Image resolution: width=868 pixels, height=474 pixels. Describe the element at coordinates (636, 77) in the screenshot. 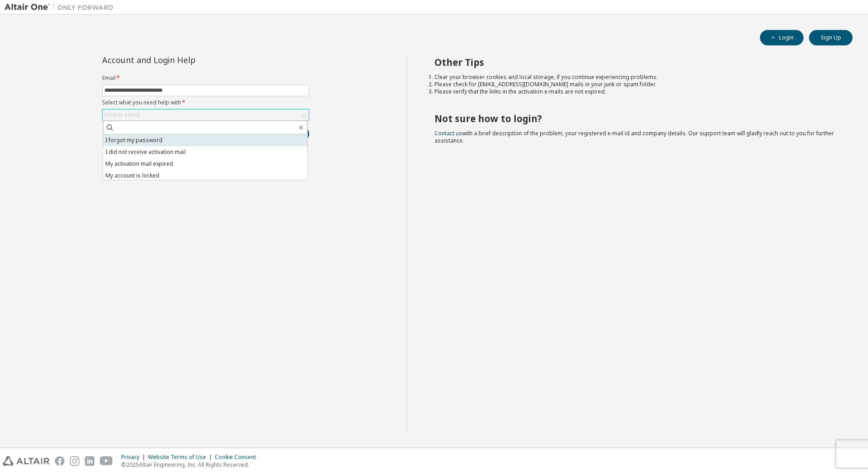

I see `li: Clear your browser cookies and local storage, if you continue experiencing problems.` at that location.